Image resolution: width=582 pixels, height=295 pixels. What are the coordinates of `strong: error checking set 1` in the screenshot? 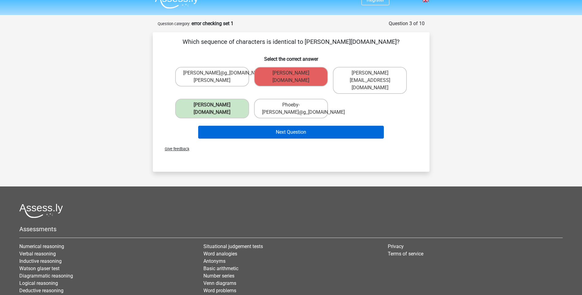 It's located at (212, 23).